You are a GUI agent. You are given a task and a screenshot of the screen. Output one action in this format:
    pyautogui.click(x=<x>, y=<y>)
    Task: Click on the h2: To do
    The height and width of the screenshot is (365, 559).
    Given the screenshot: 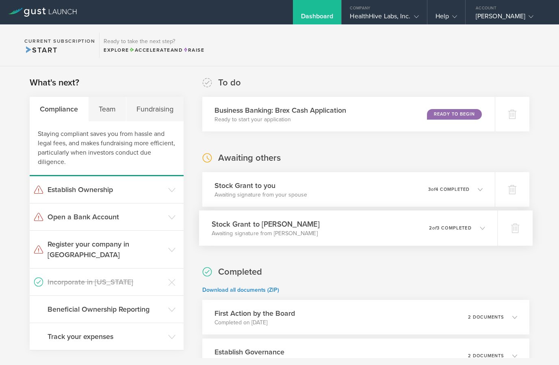 What is the action you would take?
    pyautogui.click(x=230, y=82)
    